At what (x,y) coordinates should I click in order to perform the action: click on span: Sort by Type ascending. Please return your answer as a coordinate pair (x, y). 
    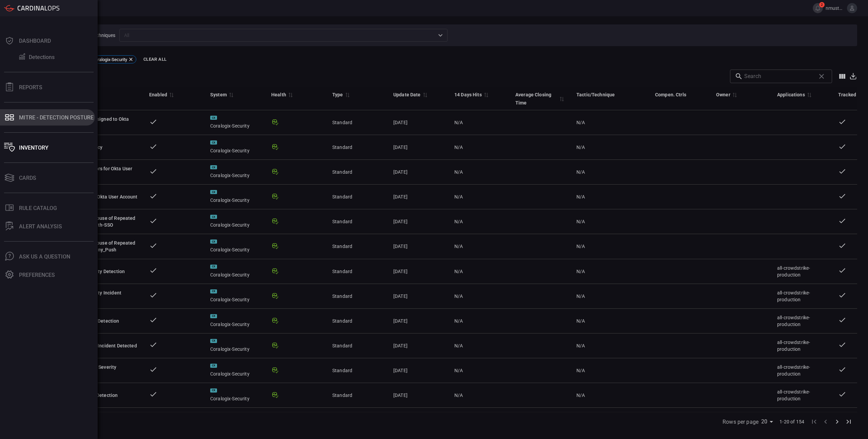
    Looking at the image, I should click on (348, 95).